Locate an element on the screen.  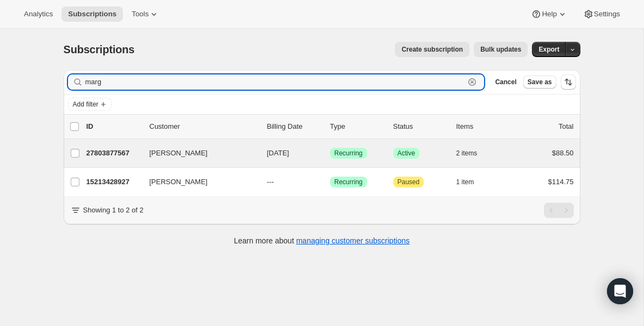
p: Learn more about is located at coordinates (321, 241).